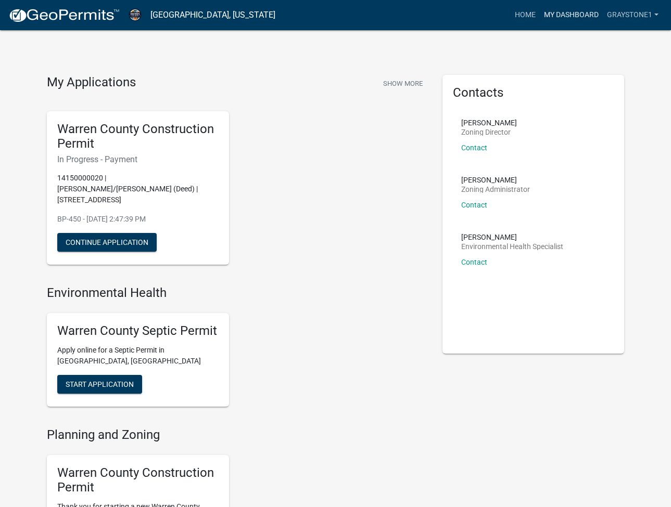 This screenshot has height=507, width=671. What do you see at coordinates (571, 15) in the screenshot?
I see `a: My Dashboard` at bounding box center [571, 15].